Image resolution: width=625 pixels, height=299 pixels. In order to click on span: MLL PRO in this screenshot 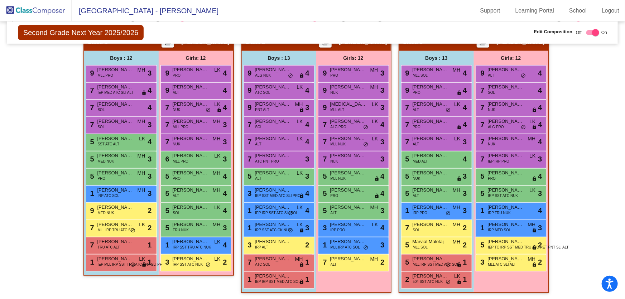, I will do `click(181, 161)`.